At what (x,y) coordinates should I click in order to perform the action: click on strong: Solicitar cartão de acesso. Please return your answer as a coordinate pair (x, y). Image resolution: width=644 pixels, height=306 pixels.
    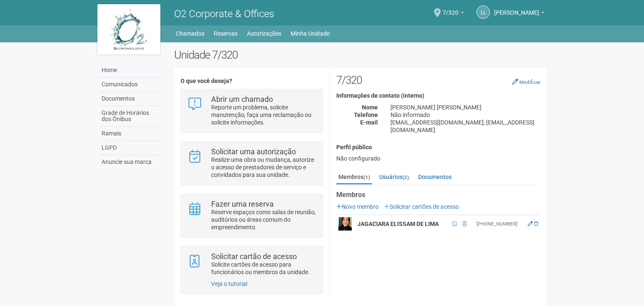
    Looking at the image, I should click on (254, 257).